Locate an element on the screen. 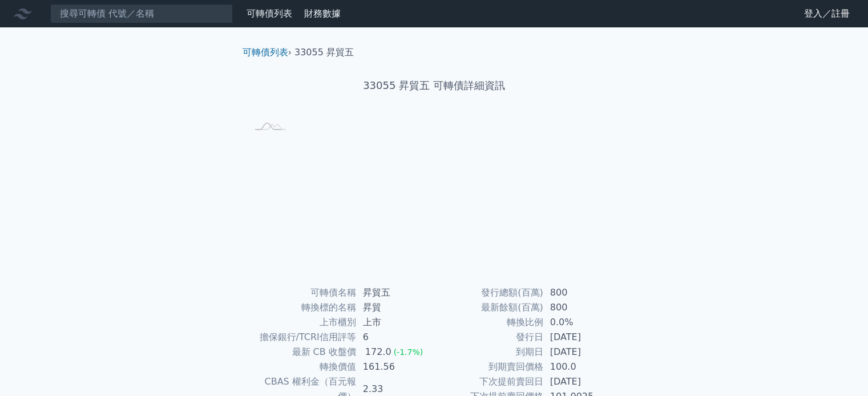  td: 6 is located at coordinates (395, 337).